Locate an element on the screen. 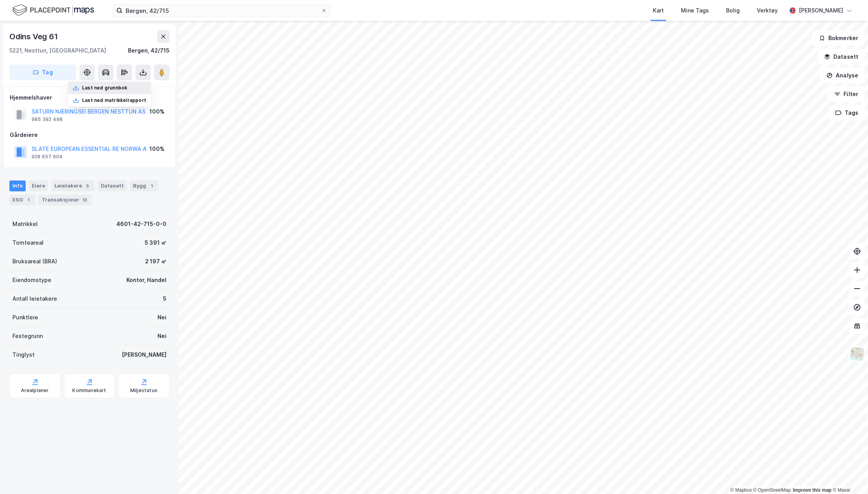  div: Bruksareal (BRA) is located at coordinates (35, 261).